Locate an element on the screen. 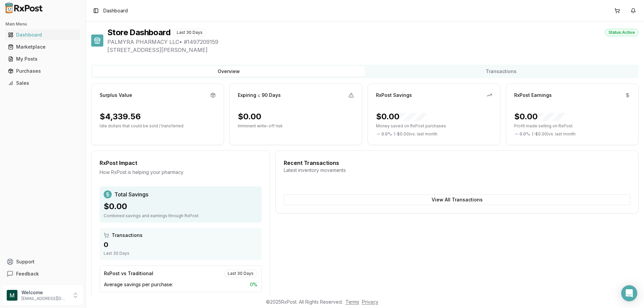 The height and width of the screenshot is (308, 644). span: PALMYRA PHARMACY LLC • # 1497209159 is located at coordinates (373, 42).